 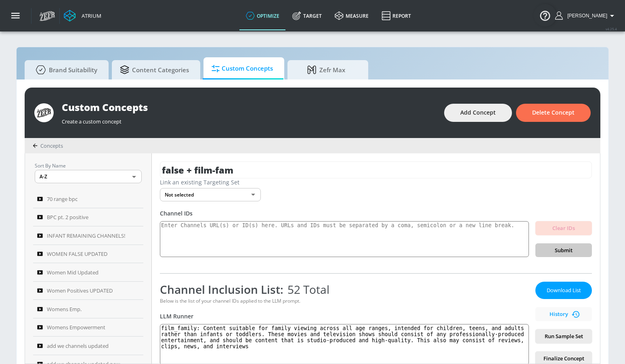 What do you see at coordinates (249, 119) in the screenshot?
I see `div: Create a custom concept` at bounding box center [249, 119].